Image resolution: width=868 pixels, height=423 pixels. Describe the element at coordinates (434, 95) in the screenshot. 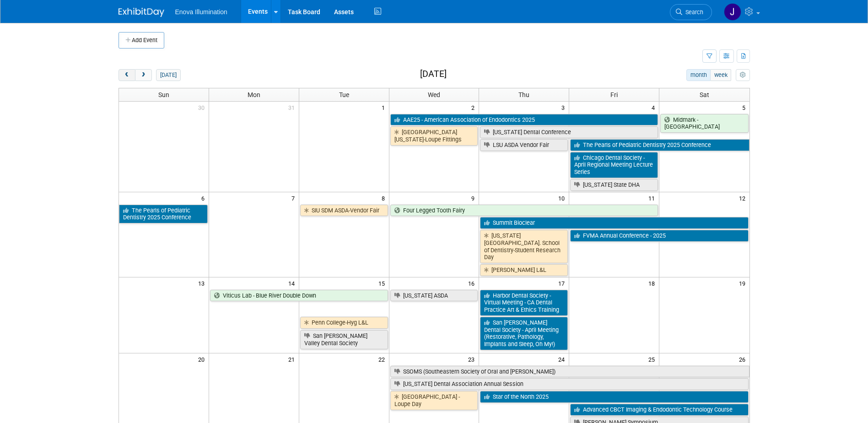

I see `span: Wed` at that location.